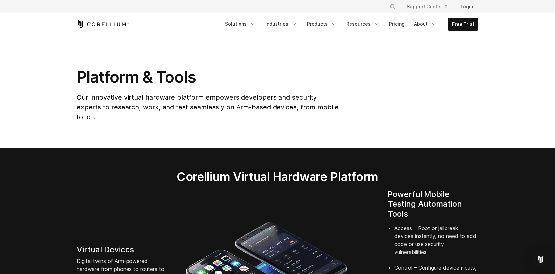  Describe the element at coordinates (392, 7) in the screenshot. I see `button: Search` at that location.